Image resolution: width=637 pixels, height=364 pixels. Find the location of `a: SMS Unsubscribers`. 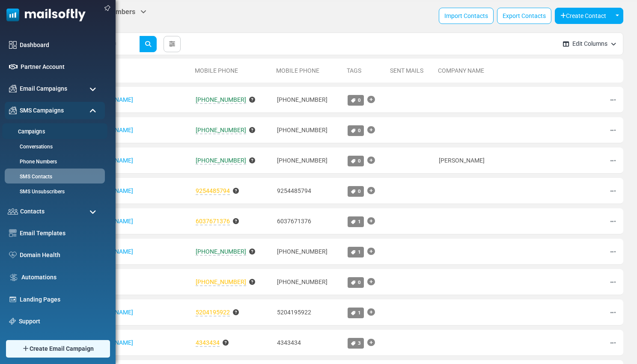

a: SMS Unsubscribers is located at coordinates (54, 192).